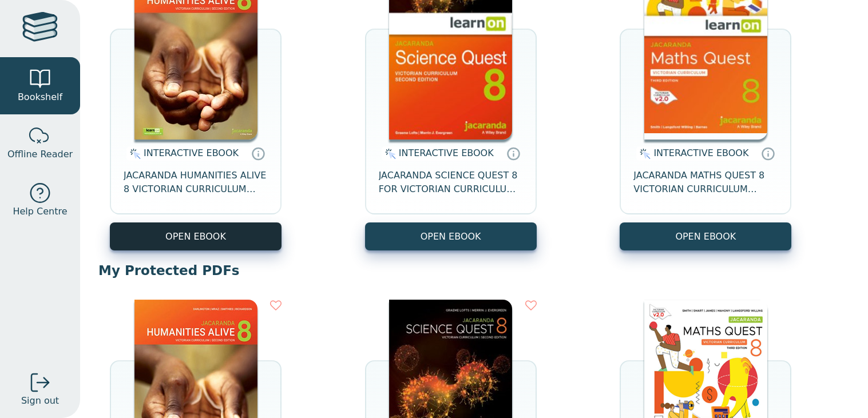  What do you see at coordinates (705, 183) in the screenshot?
I see `span: JACARANDA MATHS QUEST 8 VICTORIAN CURRICULUM LEARNON EBOOK 3E` at bounding box center [705, 183].